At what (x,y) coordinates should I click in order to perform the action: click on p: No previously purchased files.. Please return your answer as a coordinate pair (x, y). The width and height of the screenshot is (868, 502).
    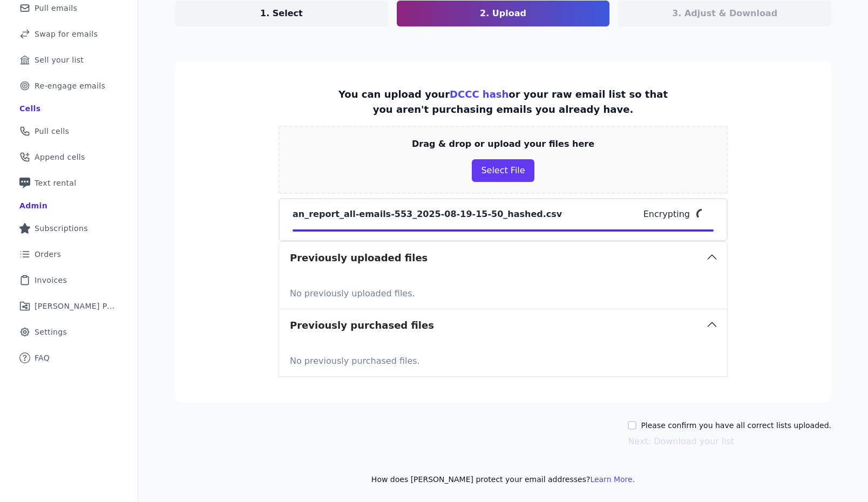
    Looking at the image, I should click on (504, 359).